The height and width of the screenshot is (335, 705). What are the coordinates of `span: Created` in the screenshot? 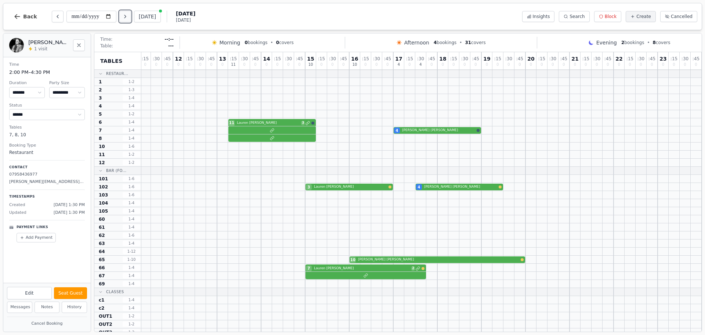 It's located at (17, 205).